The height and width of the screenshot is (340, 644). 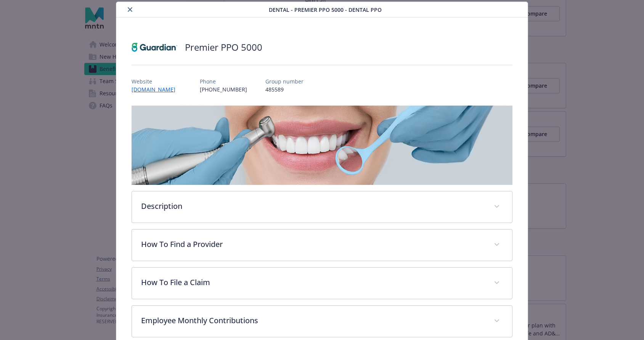 I want to click on span: Dental - Premier PPO 5000 - Dental PPO, so click(x=325, y=9).